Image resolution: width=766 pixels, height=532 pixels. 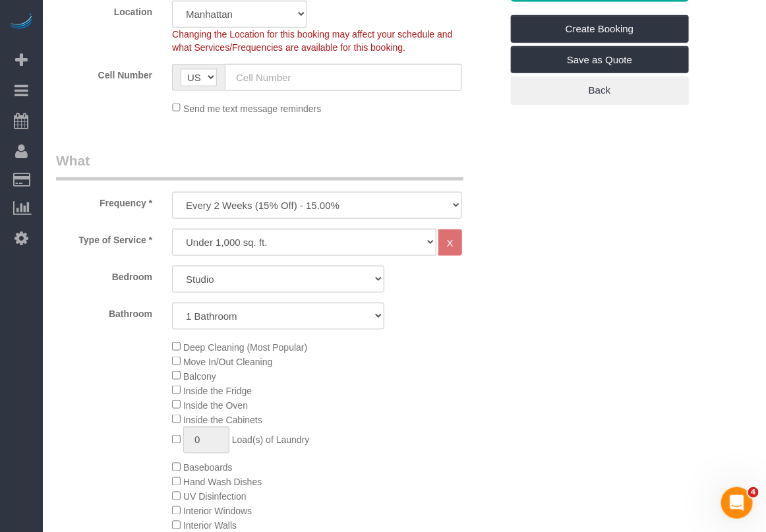 What do you see at coordinates (215, 497) in the screenshot?
I see `span: UV Disinfection` at bounding box center [215, 497].